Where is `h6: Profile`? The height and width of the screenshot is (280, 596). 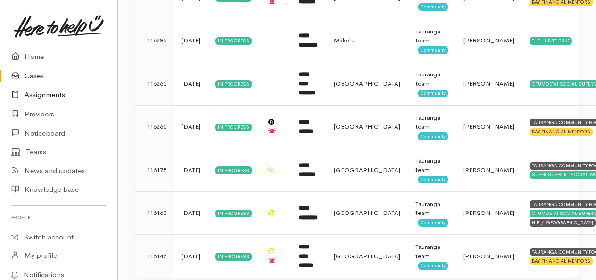 h6: Profile is located at coordinates (58, 217).